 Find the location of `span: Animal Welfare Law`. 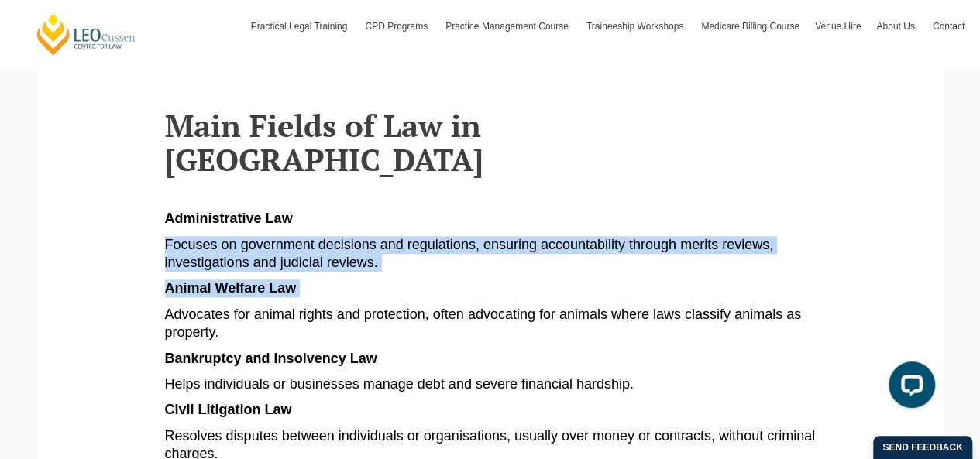

span: Animal Welfare Law is located at coordinates (231, 289).